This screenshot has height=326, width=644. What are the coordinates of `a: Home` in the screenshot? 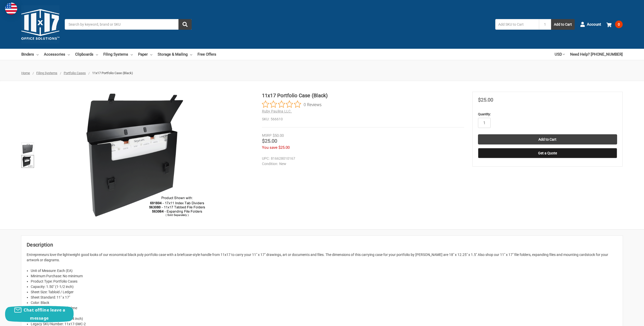 It's located at (26, 73).